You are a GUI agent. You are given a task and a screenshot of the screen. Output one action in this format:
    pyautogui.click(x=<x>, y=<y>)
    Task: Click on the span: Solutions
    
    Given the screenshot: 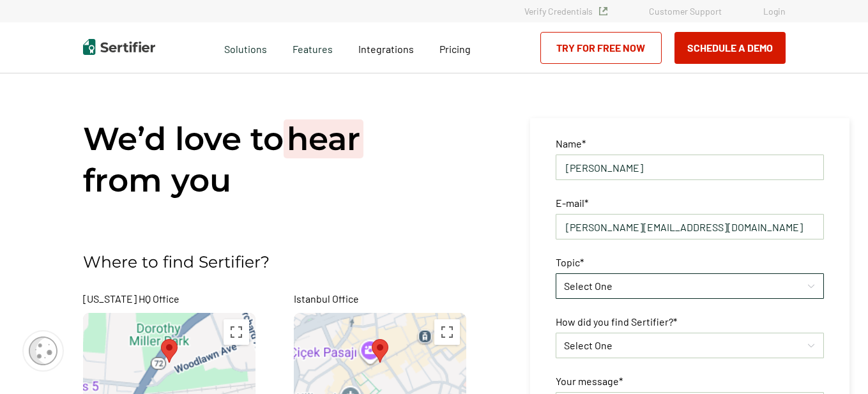 What is the action you would take?
    pyautogui.click(x=245, y=47)
    